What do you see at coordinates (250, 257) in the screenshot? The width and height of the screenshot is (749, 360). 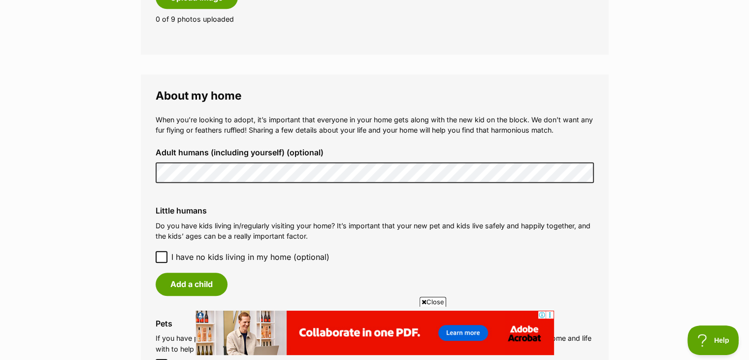 I see `span: I have no kids living in my home (optional)` at bounding box center [250, 257].